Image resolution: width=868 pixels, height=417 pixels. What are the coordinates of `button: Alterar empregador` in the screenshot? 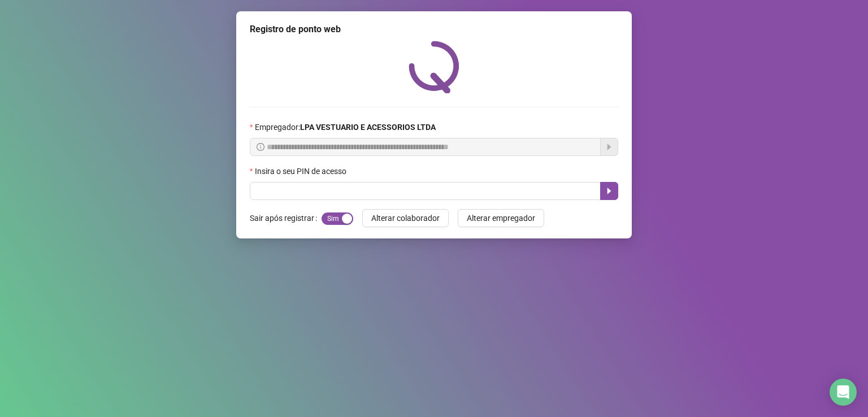 It's located at (501, 218).